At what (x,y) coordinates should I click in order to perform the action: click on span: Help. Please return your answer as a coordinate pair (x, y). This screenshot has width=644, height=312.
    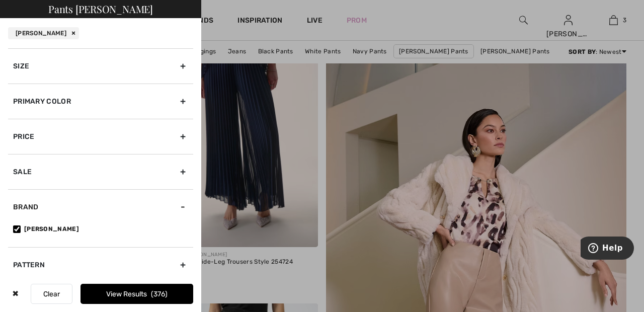
    Looking at the image, I should click on (32, 12).